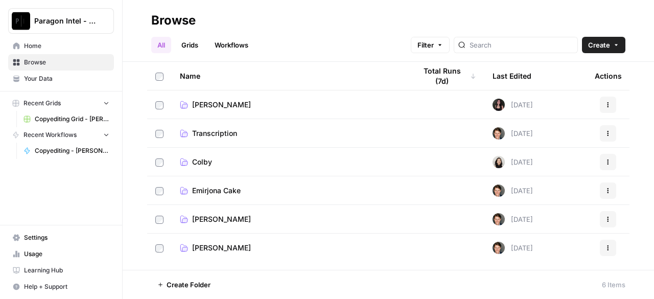  Describe the element at coordinates (61, 21) in the screenshot. I see `button: Workspace: Paragon Intel - Copyediting` at that location.